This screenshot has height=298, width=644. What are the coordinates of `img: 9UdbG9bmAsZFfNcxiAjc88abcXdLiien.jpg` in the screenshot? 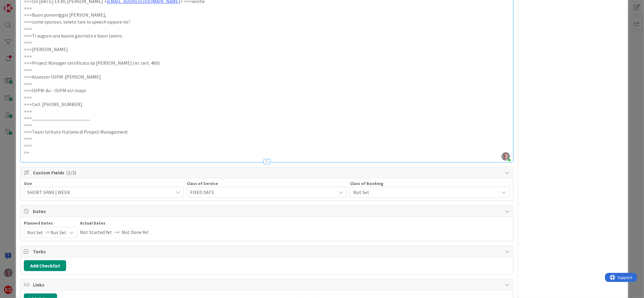 It's located at (506, 157).